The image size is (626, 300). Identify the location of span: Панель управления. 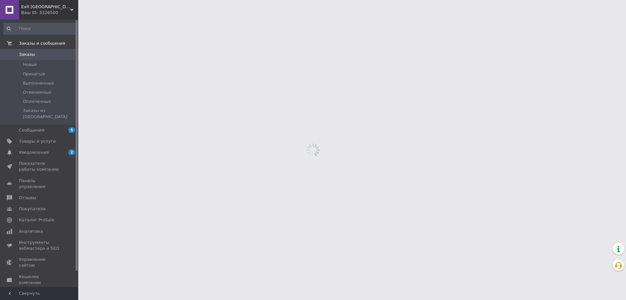
(39, 184).